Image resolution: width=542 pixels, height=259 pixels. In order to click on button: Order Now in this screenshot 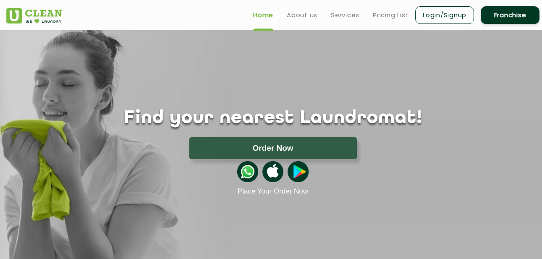, I will do `click(273, 148)`.